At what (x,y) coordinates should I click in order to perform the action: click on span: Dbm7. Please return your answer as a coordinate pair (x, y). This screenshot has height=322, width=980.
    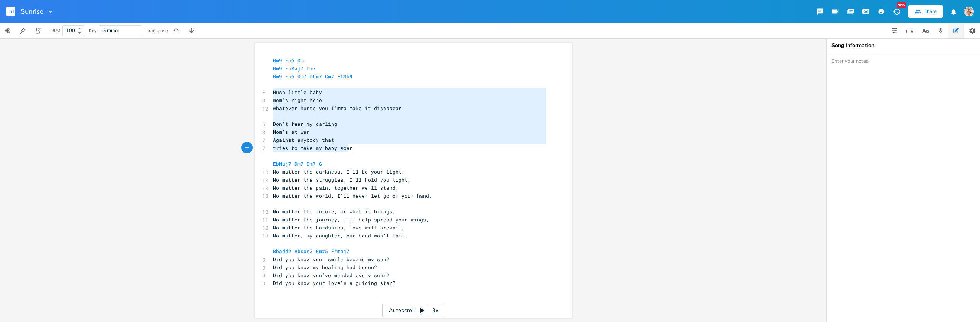
    Looking at the image, I should click on (315, 77).